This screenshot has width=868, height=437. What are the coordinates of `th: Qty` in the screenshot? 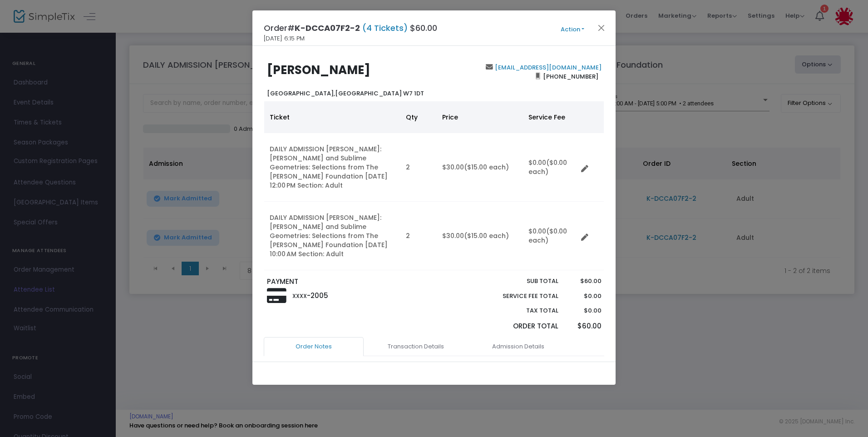 It's located at (419, 117).